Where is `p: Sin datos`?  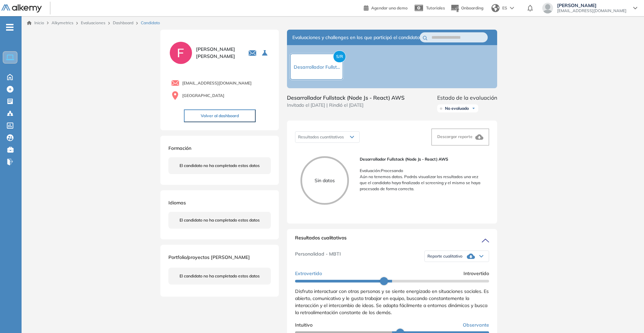
p: Sin datos is located at coordinates (325, 180).